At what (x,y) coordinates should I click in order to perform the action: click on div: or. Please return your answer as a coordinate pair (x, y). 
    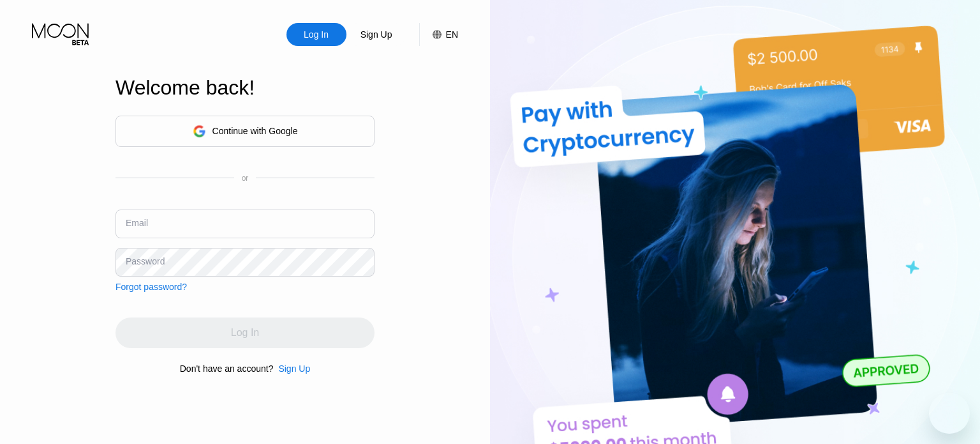
    Looking at the image, I should click on (245, 178).